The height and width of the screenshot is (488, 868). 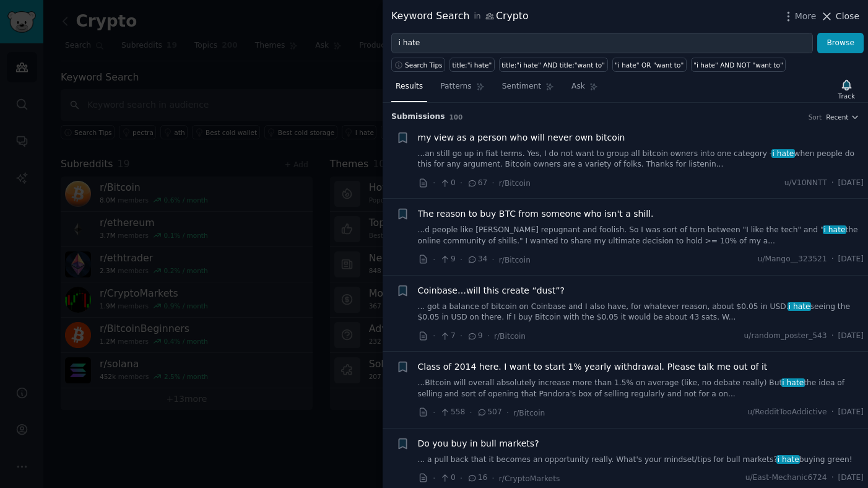 What do you see at coordinates (846, 96) in the screenshot?
I see `div: Track` at bounding box center [846, 96].